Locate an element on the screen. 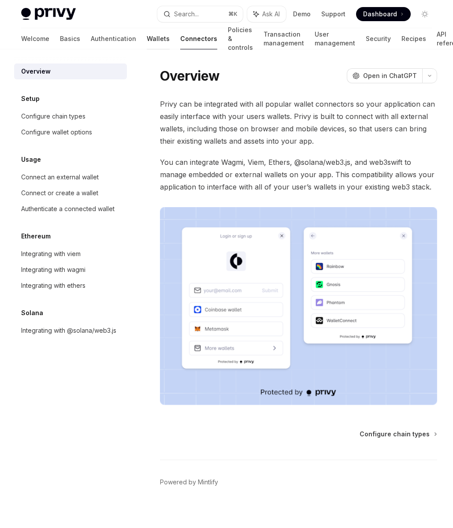 This screenshot has height=528, width=453. a: Connect an external wallet is located at coordinates (70, 177).